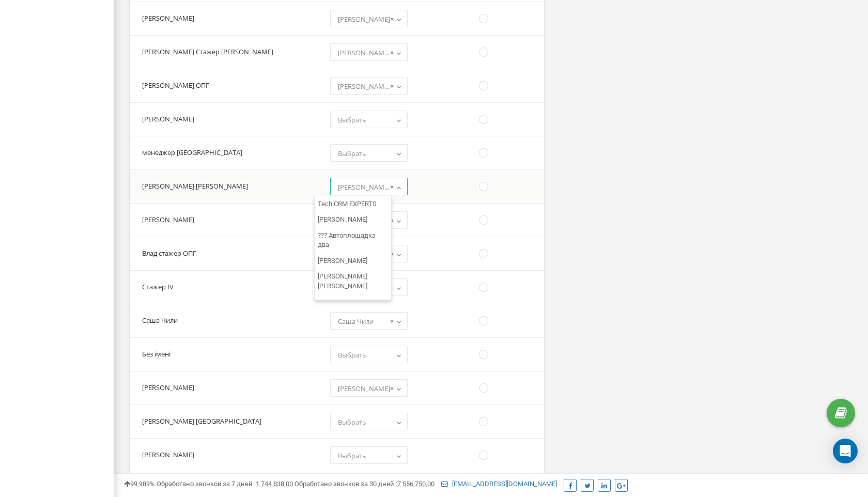  I want to click on u: 7 556 750,00, so click(416, 484).